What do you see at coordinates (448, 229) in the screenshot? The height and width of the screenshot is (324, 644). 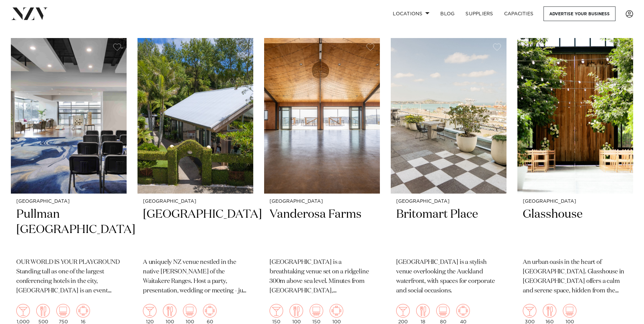 I see `h2: Britomart Place` at bounding box center [448, 229].